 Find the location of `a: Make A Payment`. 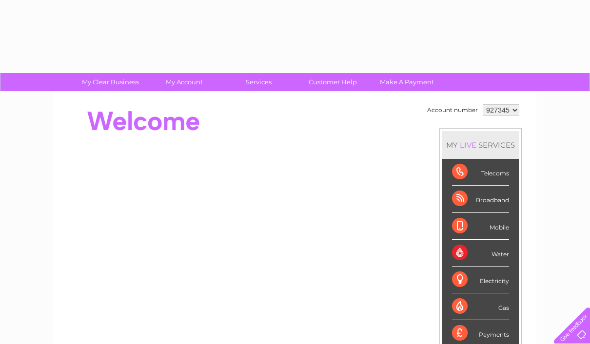

a: Make A Payment is located at coordinates (407, 82).